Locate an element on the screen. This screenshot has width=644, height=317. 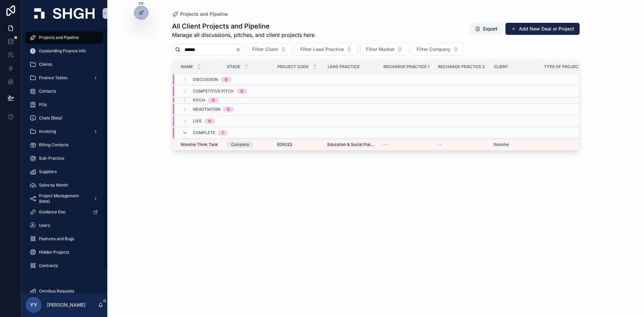
a: Add New Deal or Project is located at coordinates (542, 29).